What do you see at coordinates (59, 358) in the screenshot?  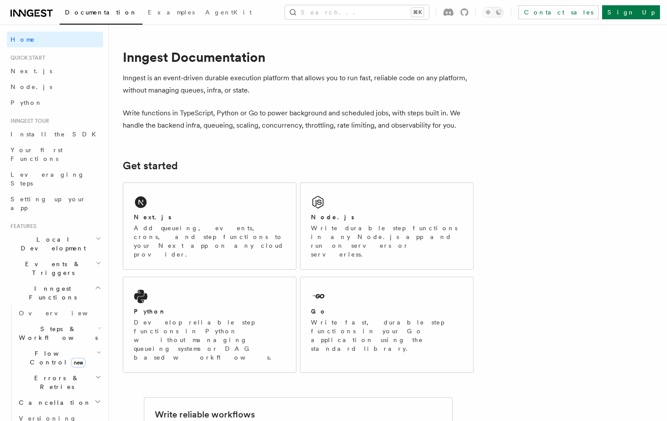 I see `button: Flow Controlnew` at bounding box center [59, 358].